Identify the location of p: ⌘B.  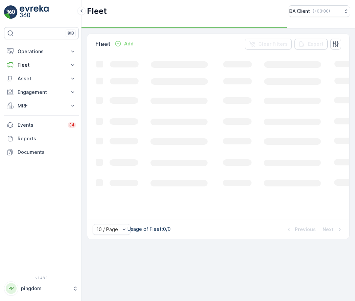
(71, 33).